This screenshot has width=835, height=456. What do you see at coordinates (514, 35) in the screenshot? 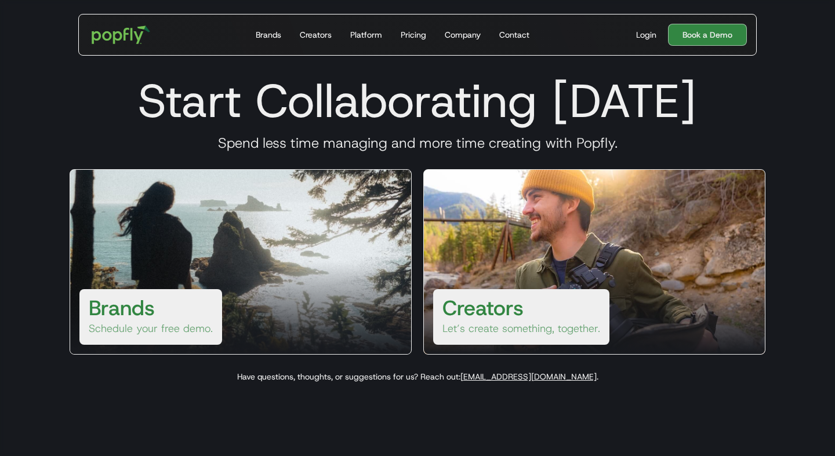
I see `a: Contact` at bounding box center [514, 35].